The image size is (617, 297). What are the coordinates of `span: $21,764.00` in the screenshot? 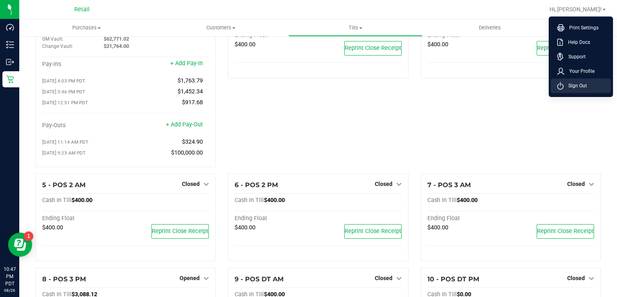 It's located at (116, 46).